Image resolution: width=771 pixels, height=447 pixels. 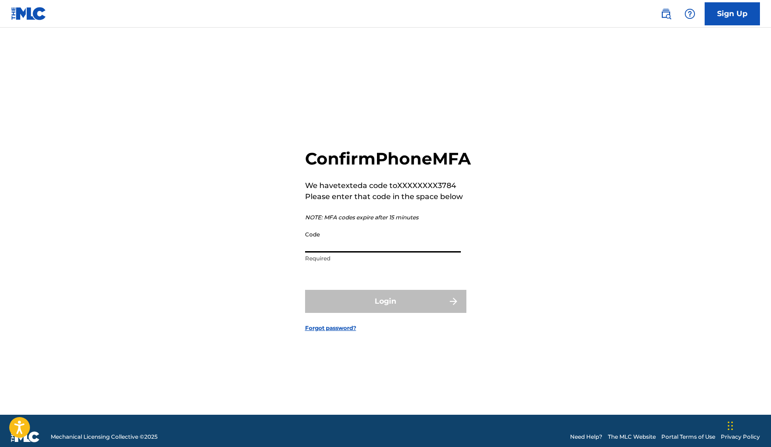 What do you see at coordinates (688, 437) in the screenshot?
I see `a: Portal Terms of Use` at bounding box center [688, 437].